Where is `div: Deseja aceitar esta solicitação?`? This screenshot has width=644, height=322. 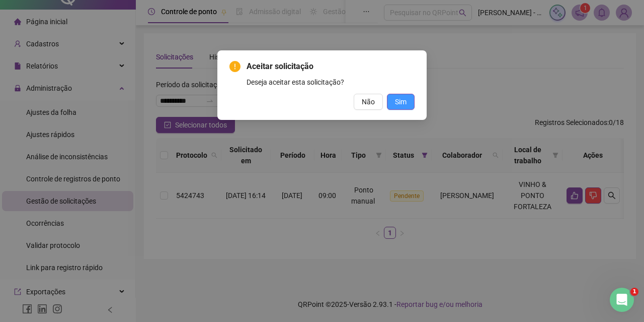 div: Deseja aceitar esta solicitação? is located at coordinates (331, 82).